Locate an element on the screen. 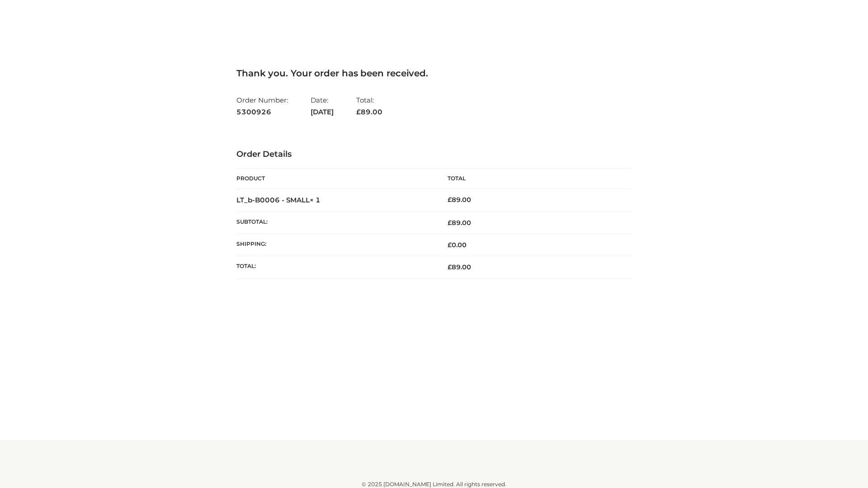 This screenshot has width=868, height=488. th: Total: is located at coordinates (335, 268).